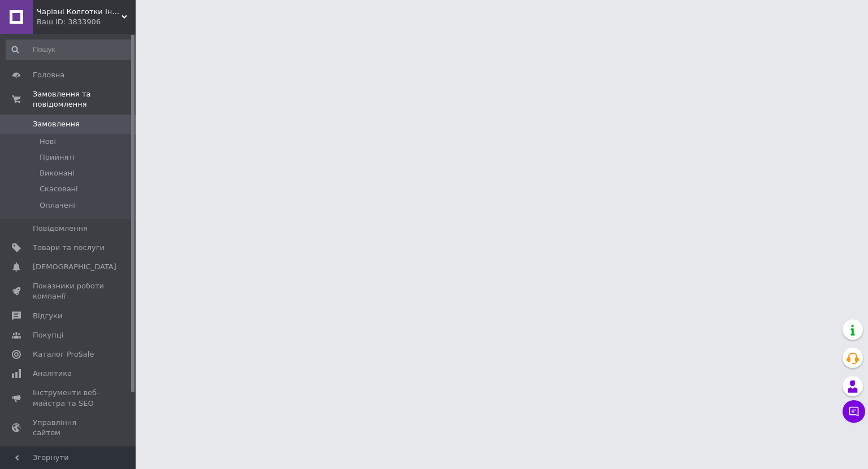  I want to click on span: Аналітика, so click(52, 373).